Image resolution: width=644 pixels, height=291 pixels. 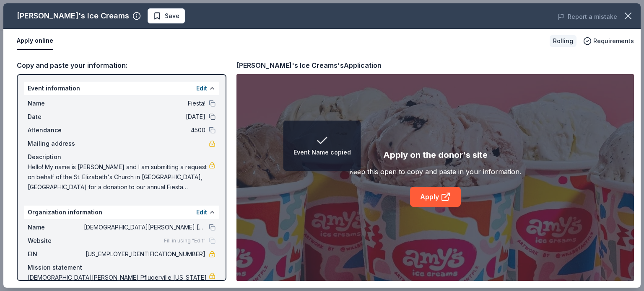 I want to click on div: Organization information, so click(x=122, y=212).